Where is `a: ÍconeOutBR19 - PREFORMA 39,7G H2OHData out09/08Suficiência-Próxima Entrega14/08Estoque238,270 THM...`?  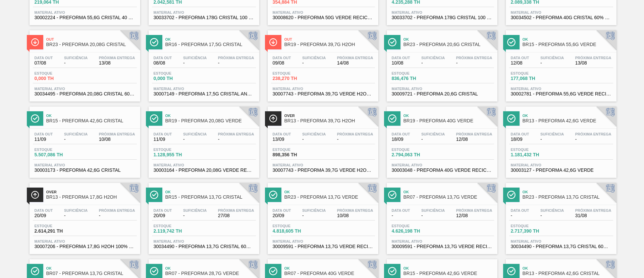 a: ÍconeOutBR19 - PREFORMA 39,7G H2OHData out09/08Suficiência-Próxima Entrega14/08Estoque238,270 THM... is located at coordinates (322, 63).